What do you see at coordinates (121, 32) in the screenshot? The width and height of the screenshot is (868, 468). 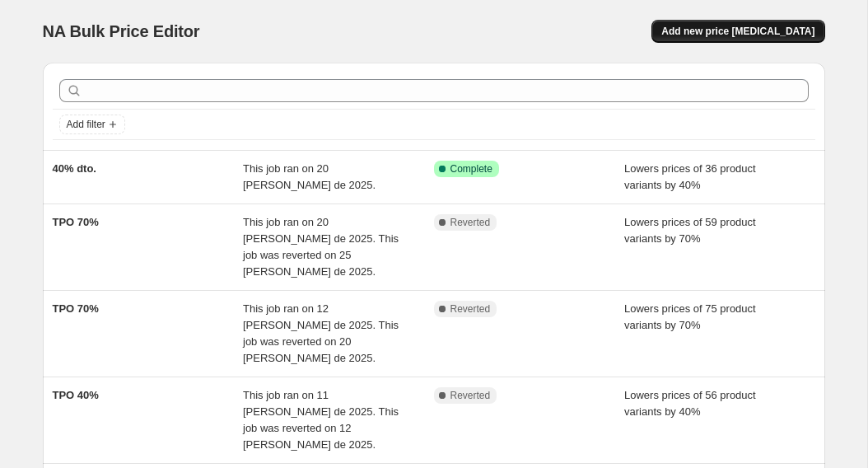 I see `span: NA Bulk Price Editor` at bounding box center [121, 32].